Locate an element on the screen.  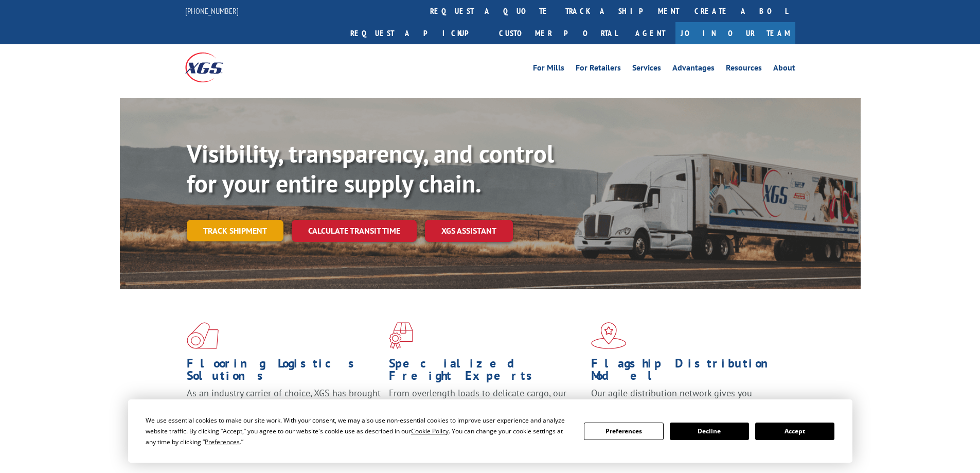
h1: Flooring Logistics Solutions is located at coordinates (284, 372).